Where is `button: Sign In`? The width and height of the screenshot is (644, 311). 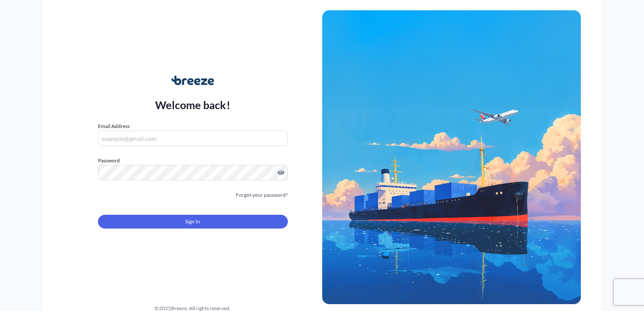 button: Sign In is located at coordinates (193, 222).